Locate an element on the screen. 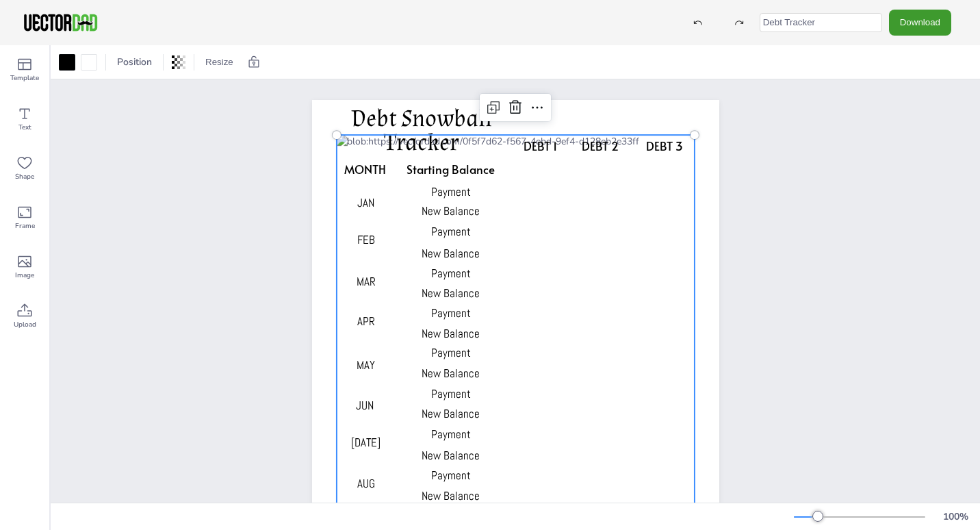 This screenshot has height=530, width=980. span: JUN is located at coordinates (365, 406).